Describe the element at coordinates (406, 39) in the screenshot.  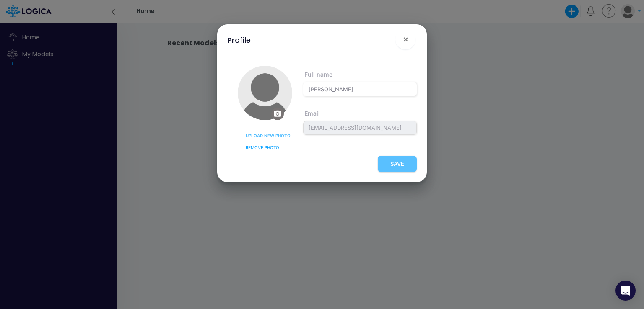
I see `button: Close` at that location.